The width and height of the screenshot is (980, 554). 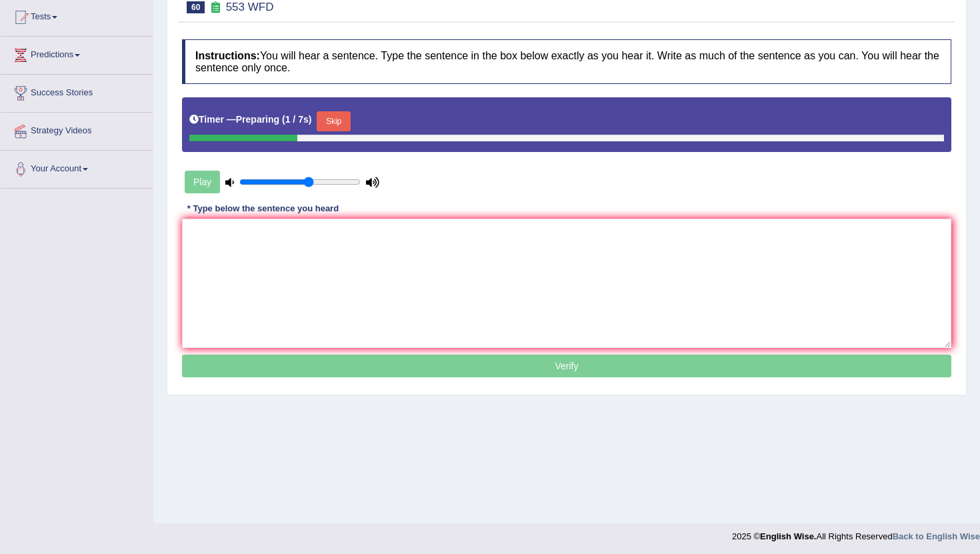 What do you see at coordinates (76, 129) in the screenshot?
I see `a: Strategy Videos` at bounding box center [76, 129].